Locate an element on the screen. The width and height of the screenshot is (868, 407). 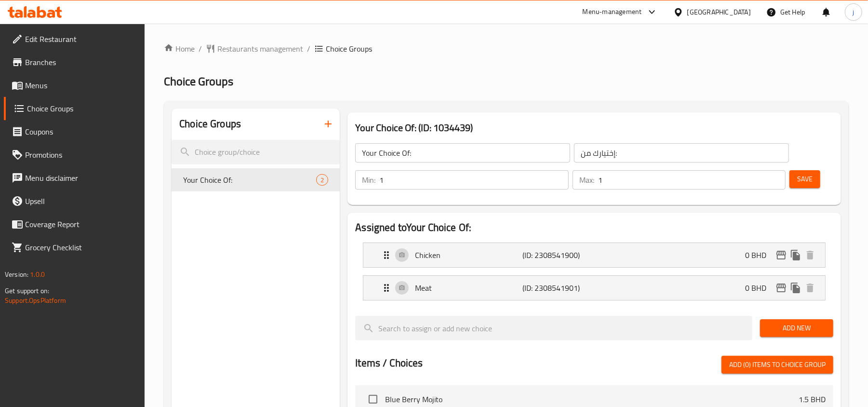
a: Restaurants management is located at coordinates (254, 49).